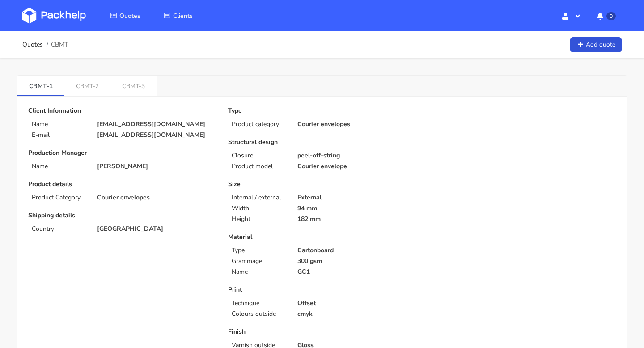  What do you see at coordinates (259, 166) in the screenshot?
I see `p: Product model` at bounding box center [259, 166].